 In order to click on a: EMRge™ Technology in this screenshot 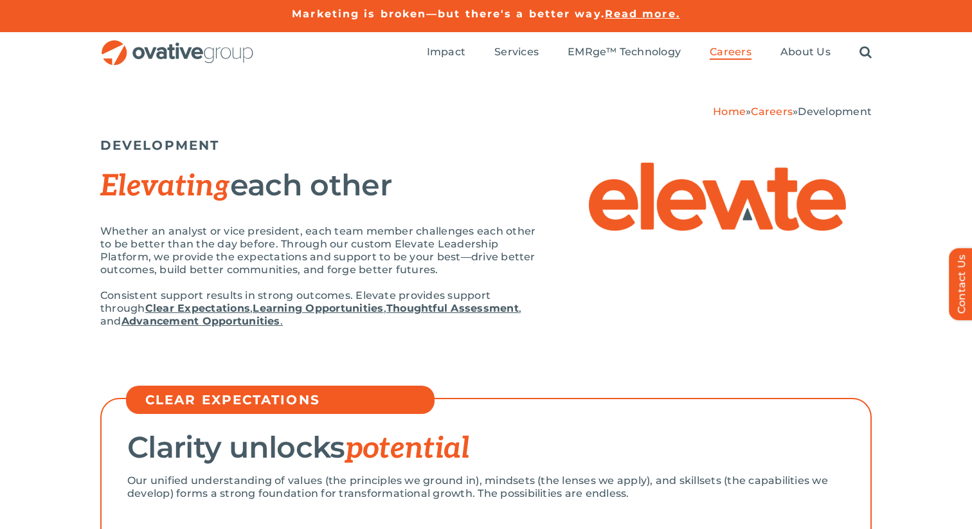, I will do `click(624, 53)`.